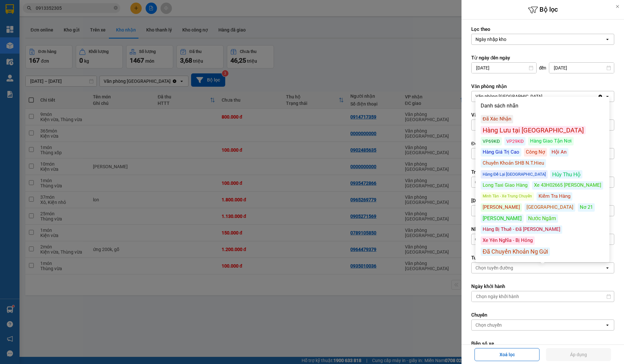 Image resolution: width=624 pixels, height=364 pixels. I want to click on button: Áp dụng, so click(579, 354).